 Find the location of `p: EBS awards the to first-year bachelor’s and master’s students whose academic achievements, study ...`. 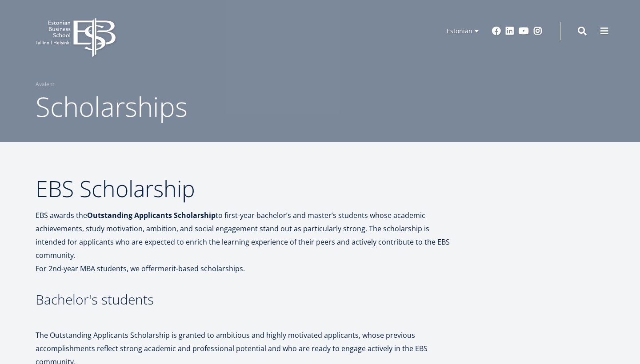

p: EBS awards the to first-year bachelor’s and master’s students whose academic achievements, study ... is located at coordinates (246, 242).